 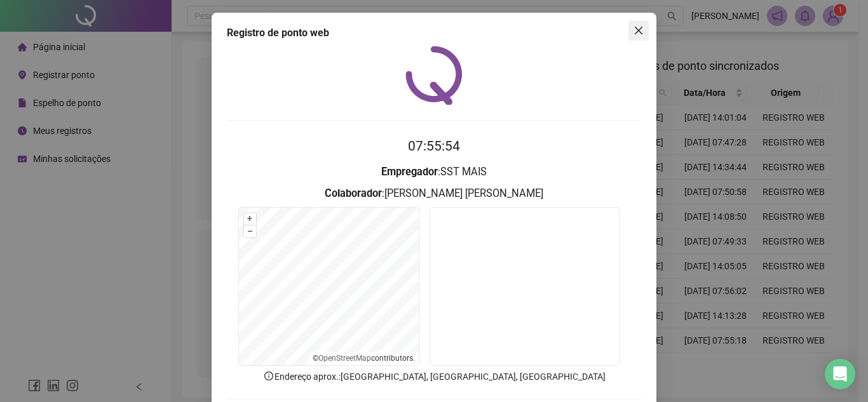 What do you see at coordinates (345, 358) in the screenshot?
I see `a: OpenStreetMap` at bounding box center [345, 358].